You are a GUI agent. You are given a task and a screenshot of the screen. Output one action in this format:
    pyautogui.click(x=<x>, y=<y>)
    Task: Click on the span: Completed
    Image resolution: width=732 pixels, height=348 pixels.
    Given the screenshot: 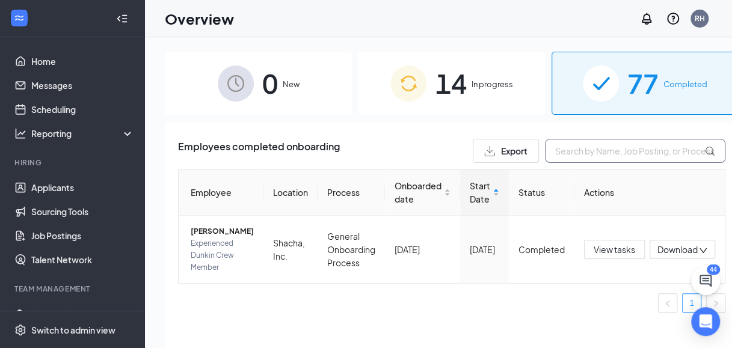 What is the action you would take?
    pyautogui.click(x=685, y=84)
    